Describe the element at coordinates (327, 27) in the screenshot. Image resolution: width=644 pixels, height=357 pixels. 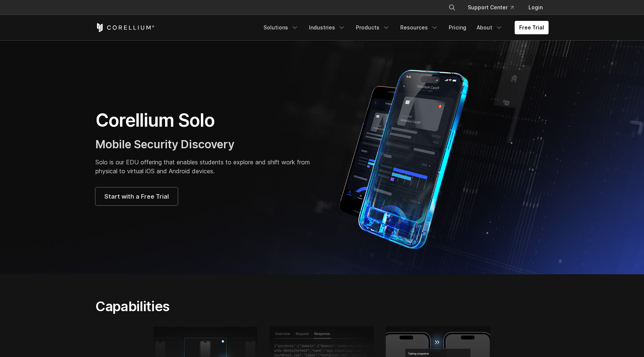
I see `a: Industries` at that location.